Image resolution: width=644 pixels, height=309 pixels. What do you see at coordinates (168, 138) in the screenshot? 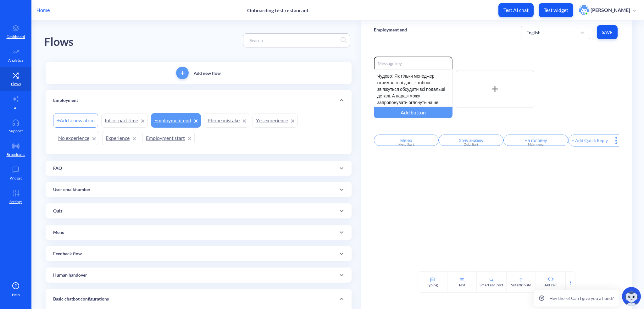
I see `a: Employment start` at bounding box center [168, 138].